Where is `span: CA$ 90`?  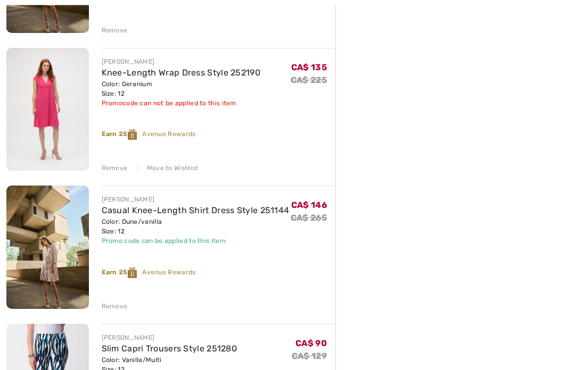 span: CA$ 90 is located at coordinates (311, 344).